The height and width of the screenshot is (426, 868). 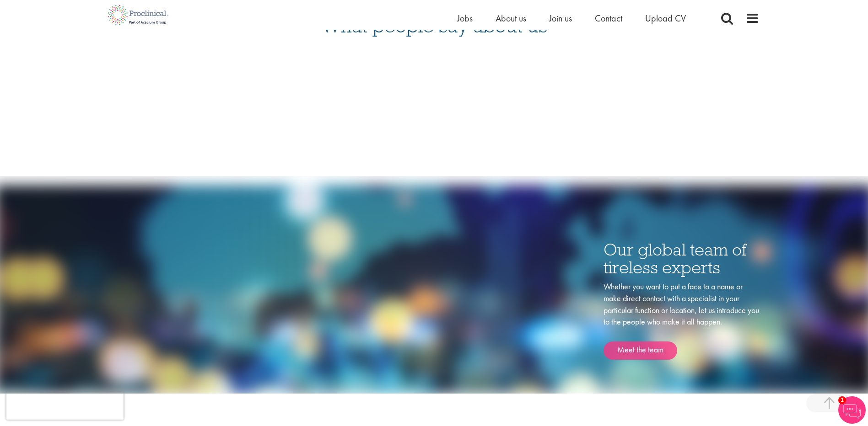 I want to click on a: About us, so click(x=511, y=18).